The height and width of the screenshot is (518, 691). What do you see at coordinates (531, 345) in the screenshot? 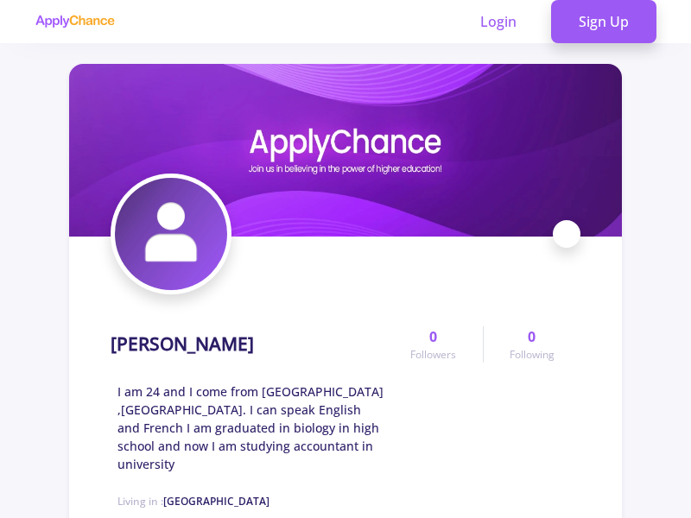
I see `a: 0Following` at bounding box center [531, 345].